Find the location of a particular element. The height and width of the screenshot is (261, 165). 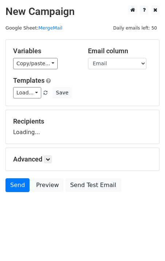

a: MergeMail is located at coordinates (50, 28).